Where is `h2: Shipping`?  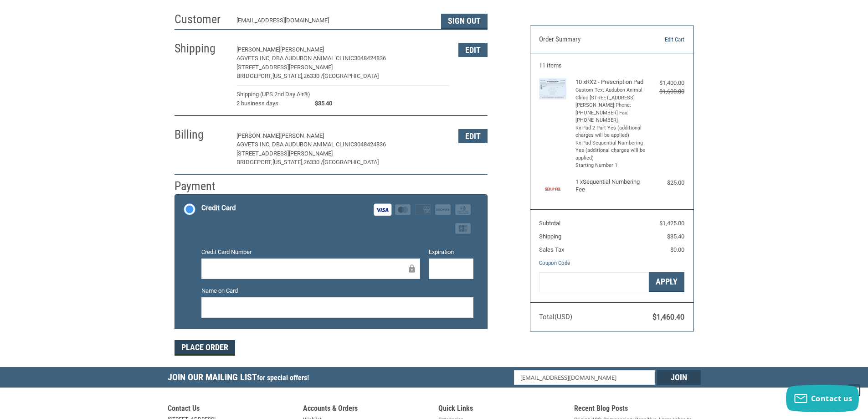
h2: Shipping is located at coordinates (201, 49).